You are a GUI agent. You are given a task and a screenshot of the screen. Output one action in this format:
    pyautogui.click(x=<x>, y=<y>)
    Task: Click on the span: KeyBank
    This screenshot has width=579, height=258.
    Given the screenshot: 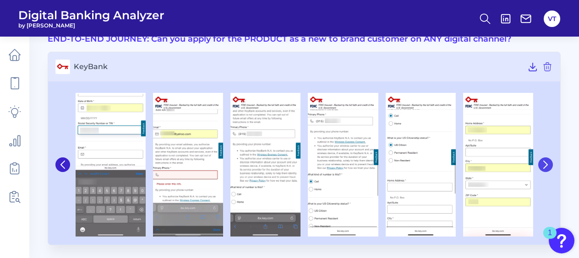 What is the action you would take?
    pyautogui.click(x=299, y=66)
    